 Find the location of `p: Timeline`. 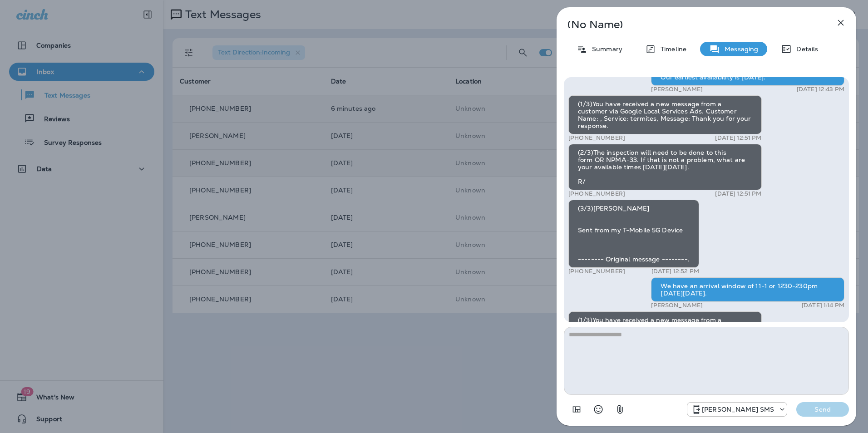

p: Timeline is located at coordinates (671, 49).